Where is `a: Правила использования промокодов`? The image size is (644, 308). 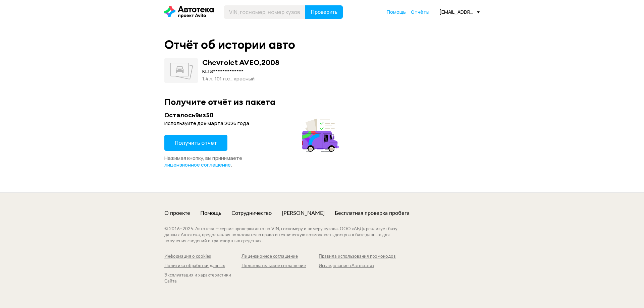
a: Правила использования промокодов is located at coordinates (357, 257).